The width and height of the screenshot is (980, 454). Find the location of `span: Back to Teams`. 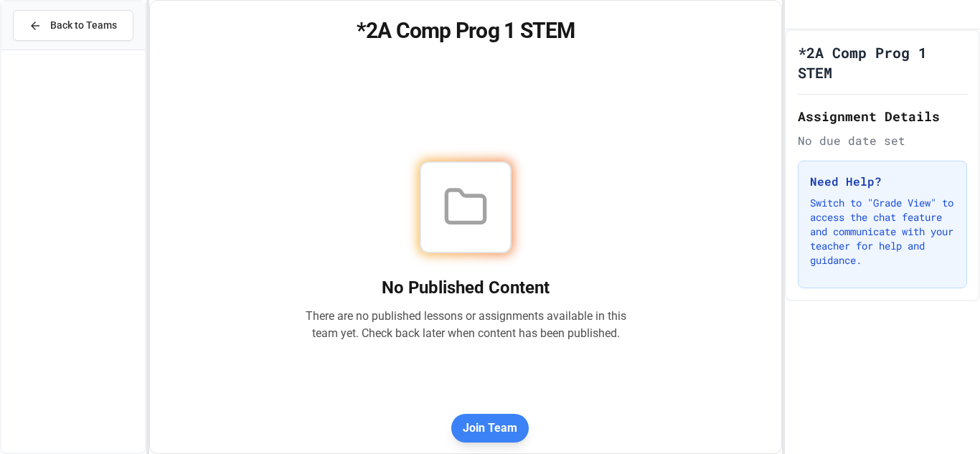

span: Back to Teams is located at coordinates (83, 25).